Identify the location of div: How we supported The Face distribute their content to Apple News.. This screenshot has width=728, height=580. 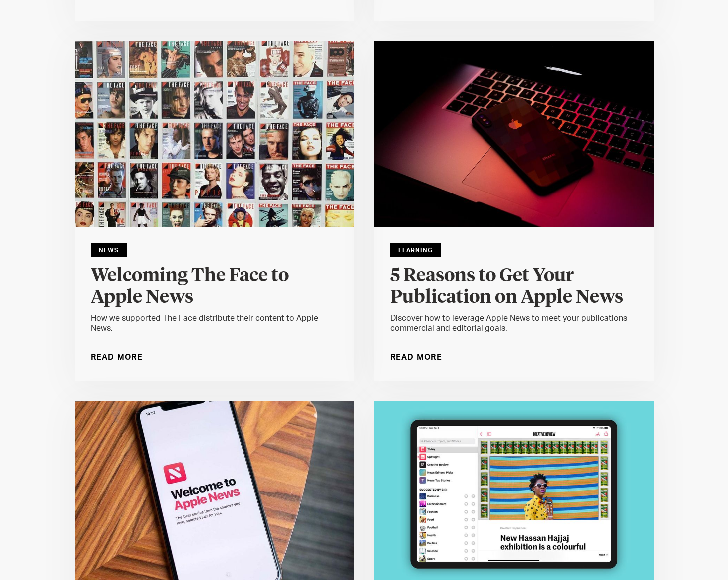
(215, 323).